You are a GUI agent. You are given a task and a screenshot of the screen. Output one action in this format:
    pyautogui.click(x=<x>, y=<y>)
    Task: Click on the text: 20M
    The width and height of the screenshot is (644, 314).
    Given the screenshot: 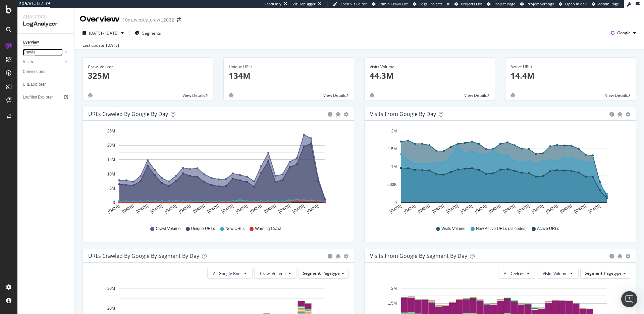 What is the action you would take?
    pyautogui.click(x=111, y=308)
    